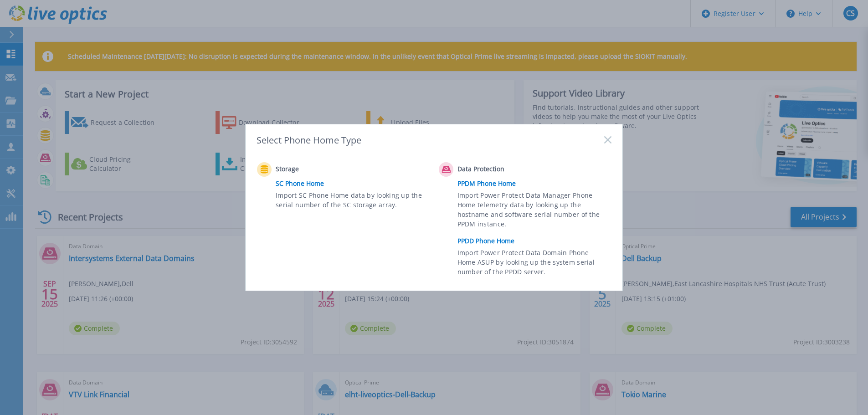  Describe the element at coordinates (533, 264) in the screenshot. I see `span: Import Power Protect Data Domain Phone Home ASUP by looking up the system serial number of the PP...` at that location.